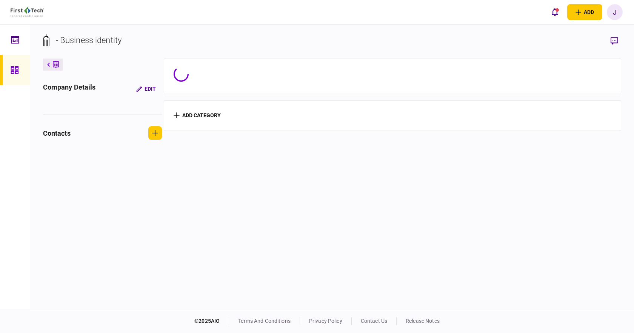 The height and width of the screenshot is (333, 634). I want to click on a: release notes, so click(423, 321).